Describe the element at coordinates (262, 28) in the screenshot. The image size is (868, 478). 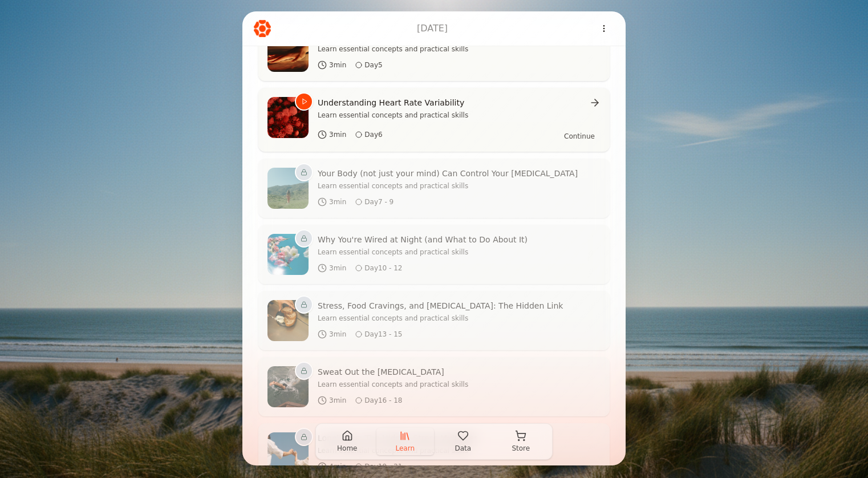
I see `img: Everlast Logo` at that location.